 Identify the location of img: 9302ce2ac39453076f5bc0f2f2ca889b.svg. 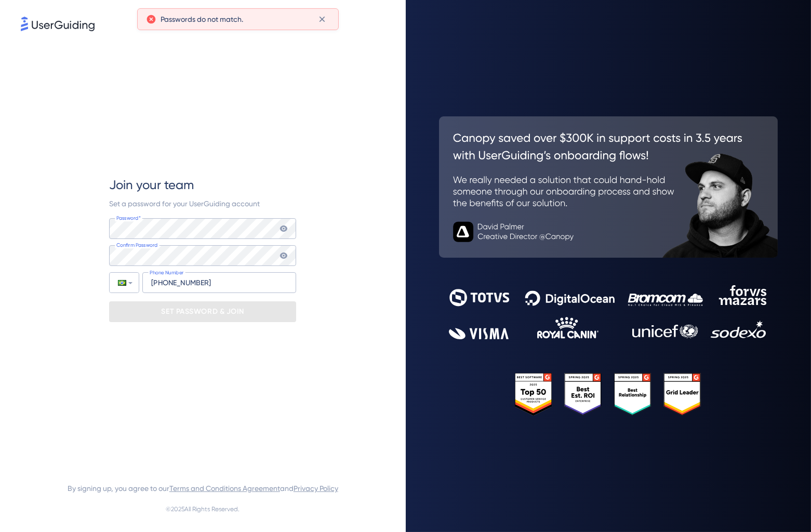
(608, 312).